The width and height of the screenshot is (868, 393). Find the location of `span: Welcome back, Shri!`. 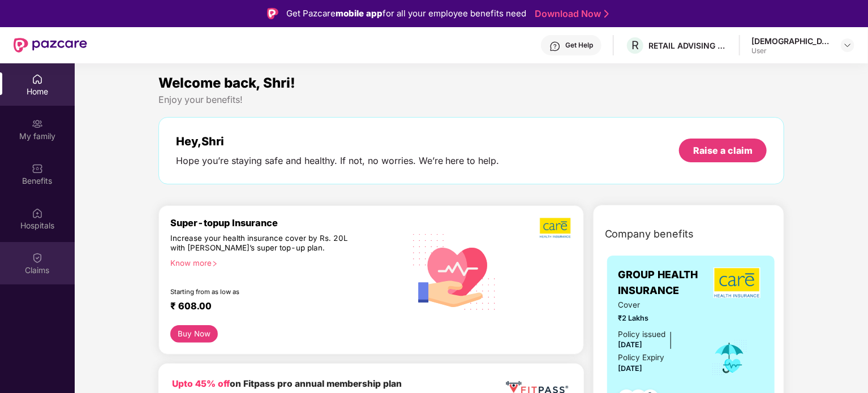

span: Welcome back, Shri! is located at coordinates (227, 82).